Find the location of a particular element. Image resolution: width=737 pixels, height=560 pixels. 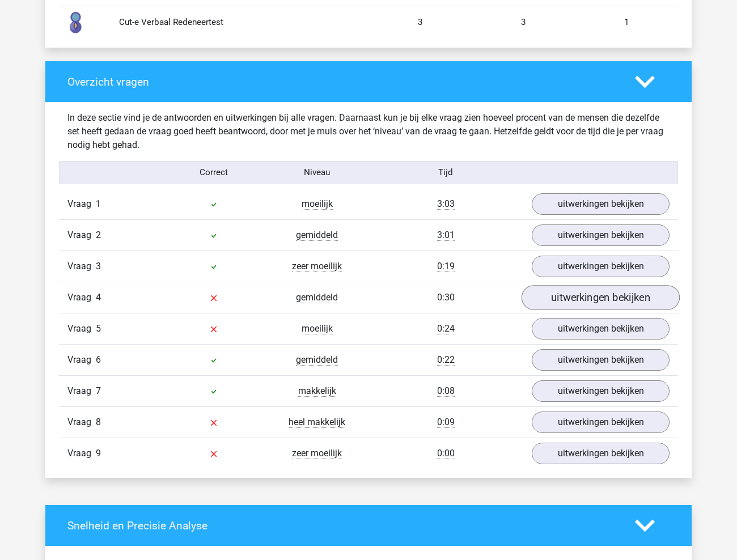

h4: Overzicht vragen is located at coordinates (343, 81).